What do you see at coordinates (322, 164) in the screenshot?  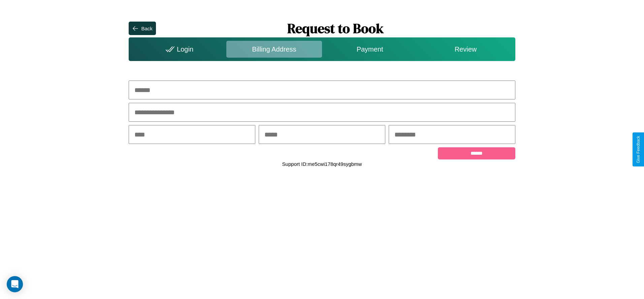 I see `p: Support ID: me5cwi178qr49sygbmw` at bounding box center [322, 164].